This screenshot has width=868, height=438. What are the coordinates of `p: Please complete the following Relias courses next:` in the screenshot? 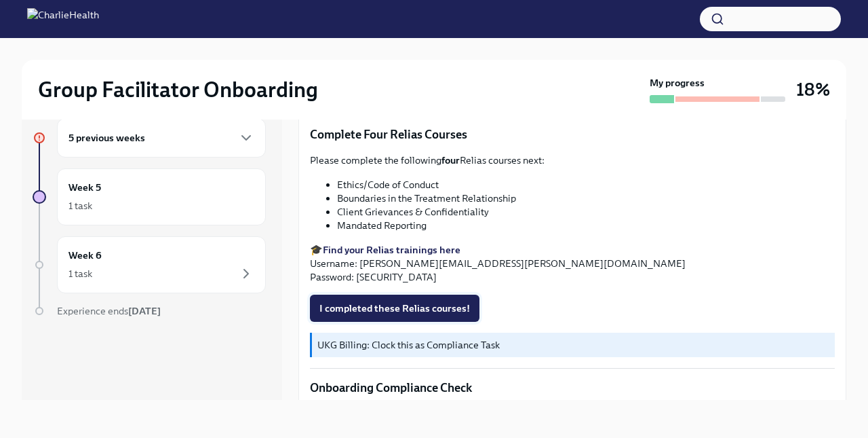 It's located at (573, 160).